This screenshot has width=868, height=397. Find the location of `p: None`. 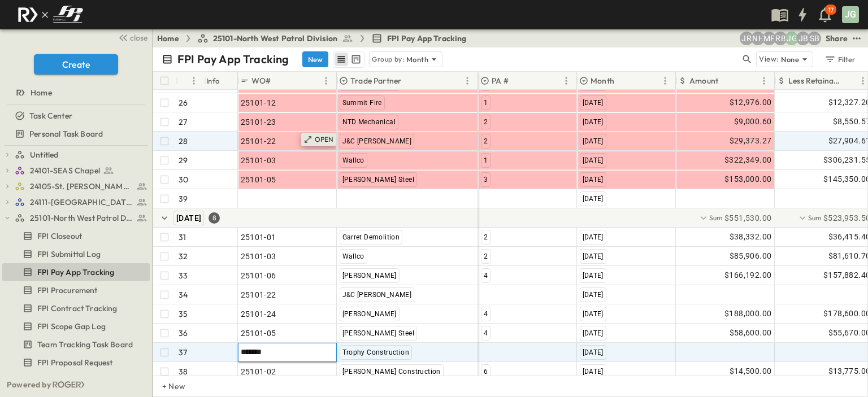

p: None is located at coordinates (790, 60).